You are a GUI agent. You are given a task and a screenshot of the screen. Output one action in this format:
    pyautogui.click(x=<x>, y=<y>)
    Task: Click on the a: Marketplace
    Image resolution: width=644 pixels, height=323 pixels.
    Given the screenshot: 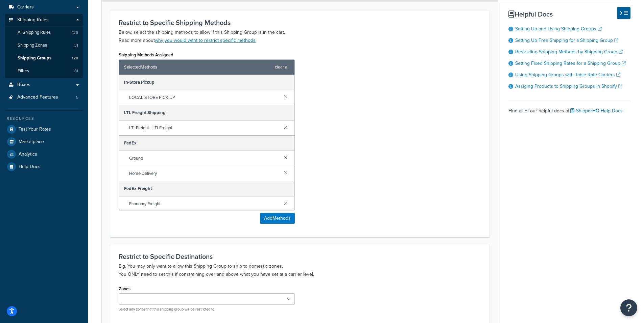 What is the action you would take?
    pyautogui.click(x=44, y=142)
    